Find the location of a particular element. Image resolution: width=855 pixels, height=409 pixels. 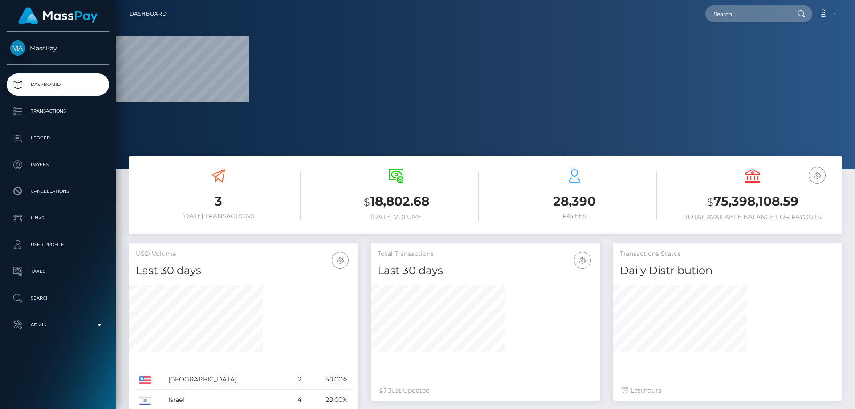

a: Taxes is located at coordinates (58, 272).